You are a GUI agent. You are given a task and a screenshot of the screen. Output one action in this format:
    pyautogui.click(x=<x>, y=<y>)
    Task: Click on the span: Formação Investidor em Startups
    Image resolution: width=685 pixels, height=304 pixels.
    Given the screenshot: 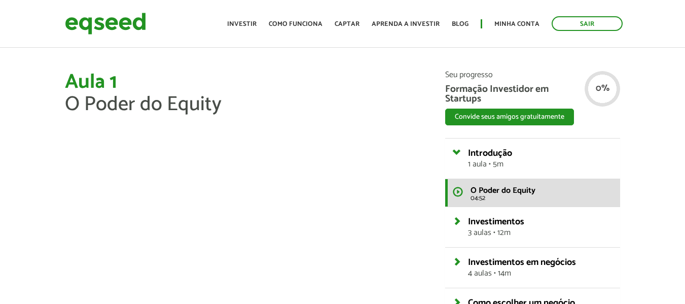 What is the action you would take?
    pyautogui.click(x=532, y=94)
    